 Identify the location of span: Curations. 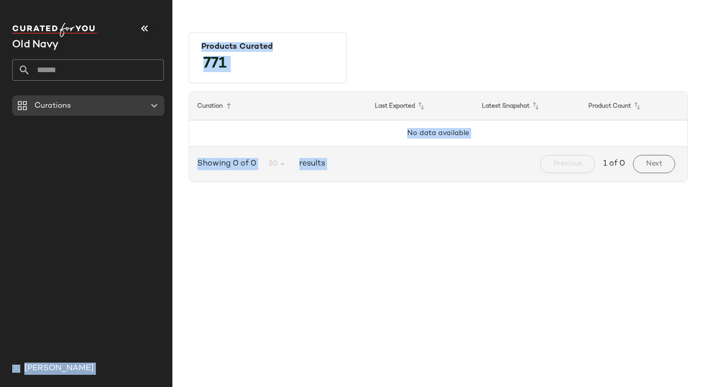
(53, 106).